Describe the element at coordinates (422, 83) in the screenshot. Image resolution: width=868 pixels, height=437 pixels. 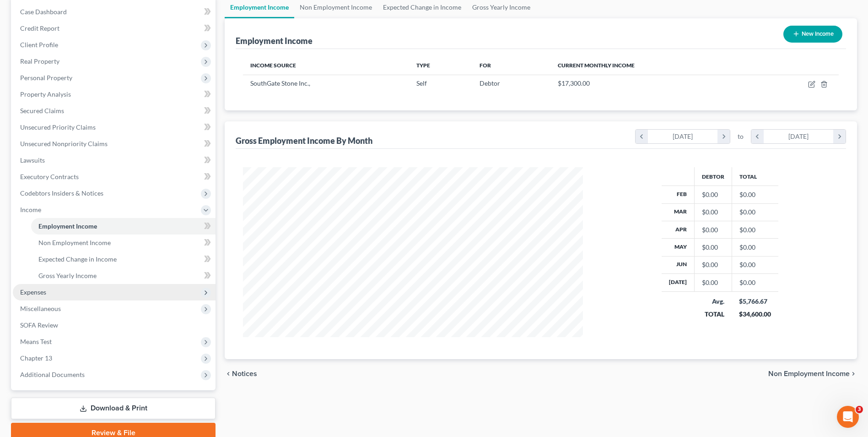
I see `span: Self` at that location.